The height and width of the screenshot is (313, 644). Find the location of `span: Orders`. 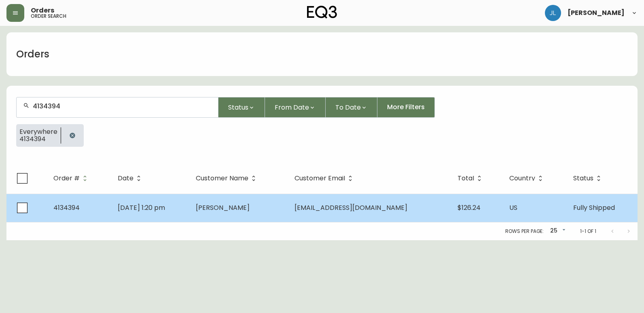

span: Orders is located at coordinates (43, 10).